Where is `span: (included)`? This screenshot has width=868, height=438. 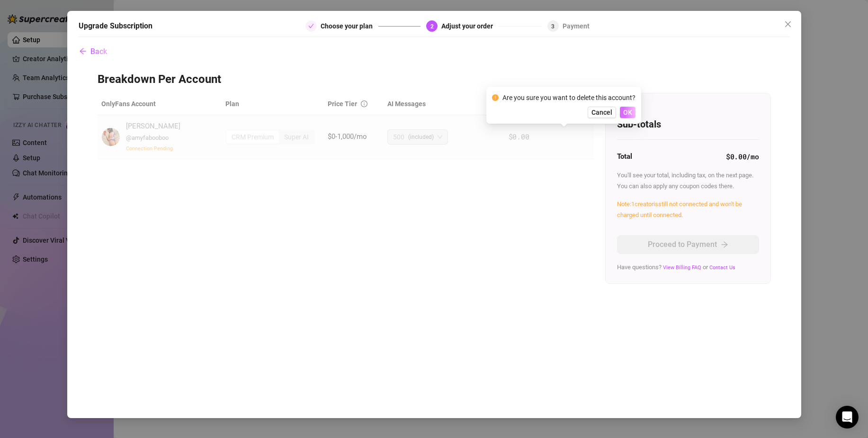
span: (included) is located at coordinates (421, 137).